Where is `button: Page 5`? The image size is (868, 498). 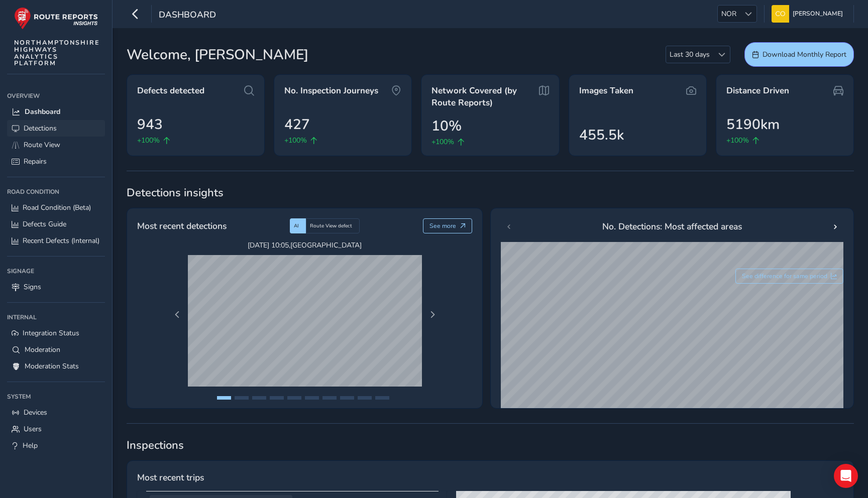 button: Page 5 is located at coordinates (294, 397).